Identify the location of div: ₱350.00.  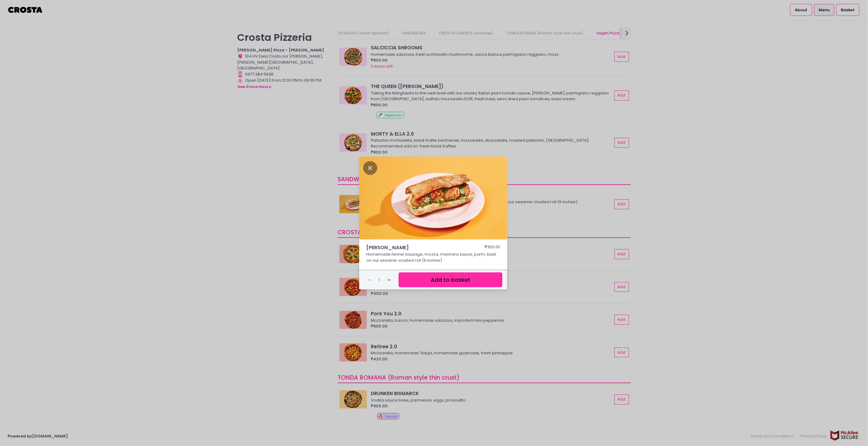
(493, 248).